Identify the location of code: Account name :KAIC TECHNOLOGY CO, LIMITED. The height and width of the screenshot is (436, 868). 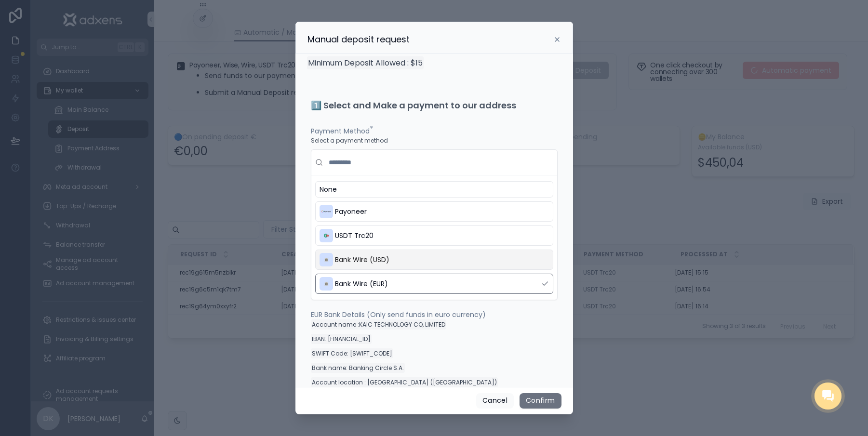
(378, 324).